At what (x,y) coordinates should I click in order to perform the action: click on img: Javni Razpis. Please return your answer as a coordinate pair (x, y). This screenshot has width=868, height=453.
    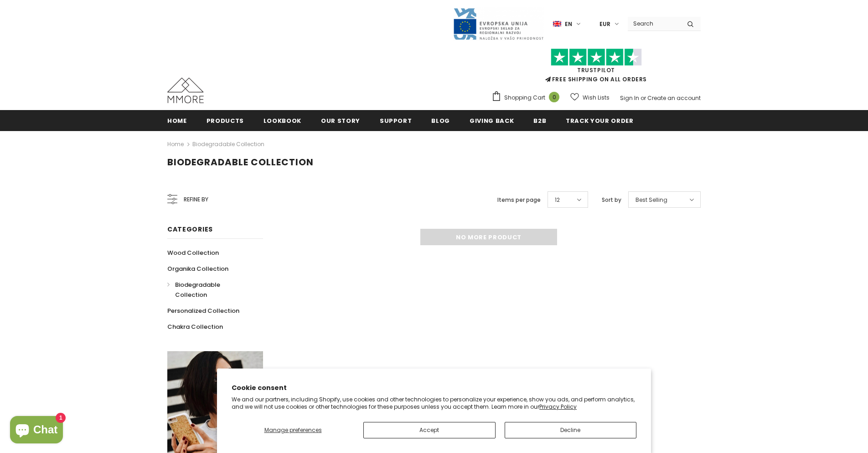
    Looking at the image, I should click on (499, 24).